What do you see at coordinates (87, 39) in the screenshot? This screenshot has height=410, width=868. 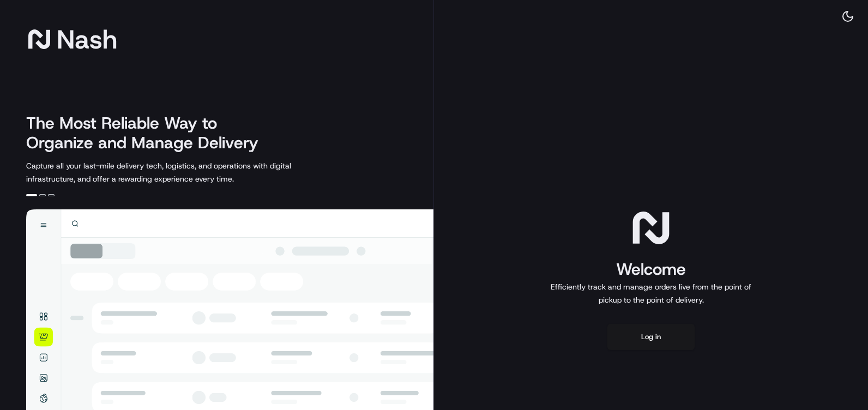 I see `span: Nash` at bounding box center [87, 39].